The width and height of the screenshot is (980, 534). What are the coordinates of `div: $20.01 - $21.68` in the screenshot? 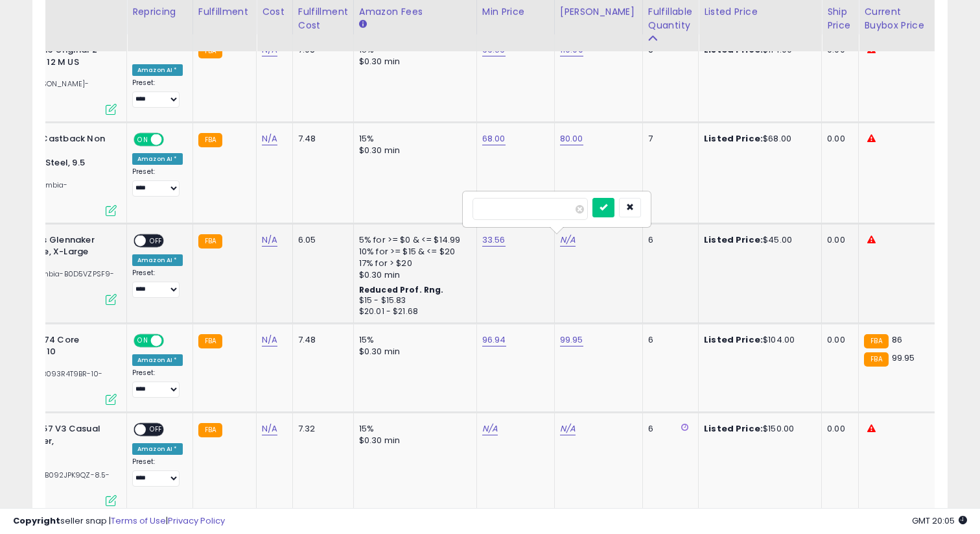 It's located at (413, 311).